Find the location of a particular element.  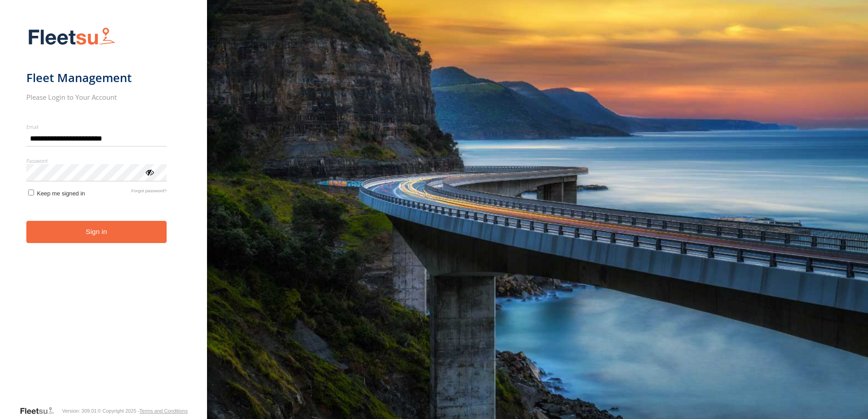

span: Keep me signed in is located at coordinates (61, 193).